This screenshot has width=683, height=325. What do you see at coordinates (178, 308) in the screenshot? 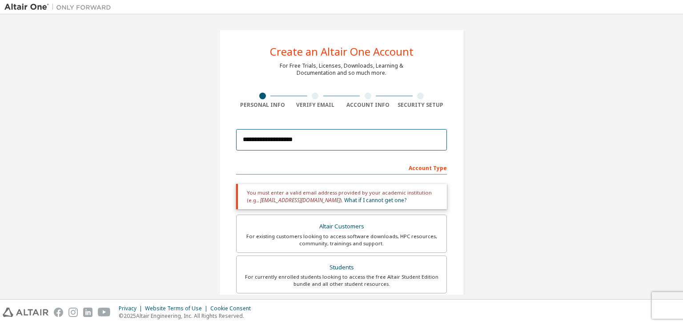
I see `div: Website Terms of Use` at bounding box center [178, 308].